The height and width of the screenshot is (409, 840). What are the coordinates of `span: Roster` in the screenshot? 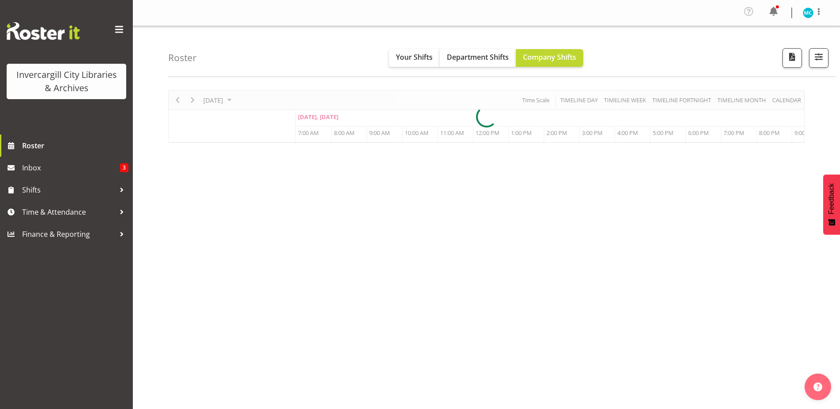 It's located at (75, 146).